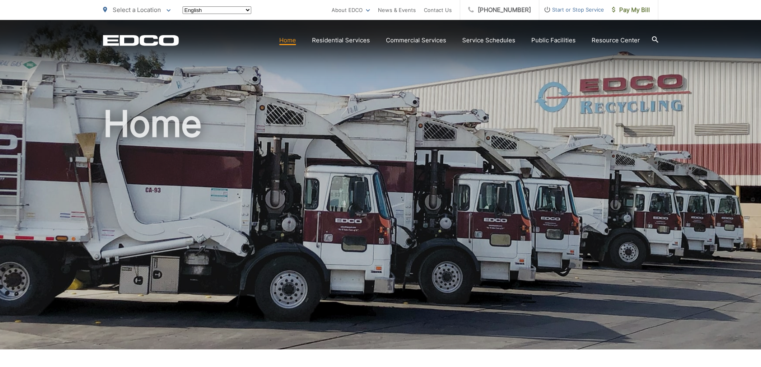 Image resolution: width=761 pixels, height=367 pixels. What do you see at coordinates (341, 40) in the screenshot?
I see `a: Residential Services` at bounding box center [341, 40].